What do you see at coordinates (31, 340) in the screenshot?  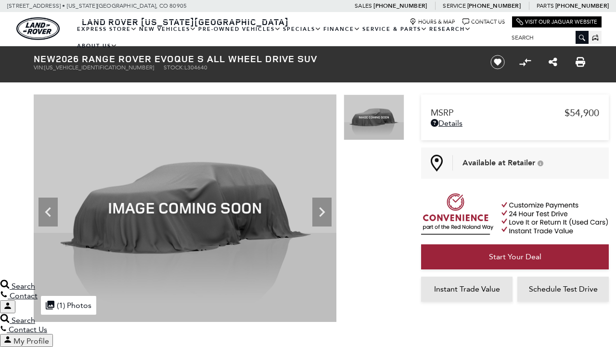 I see `span: My Profile` at bounding box center [31, 340].